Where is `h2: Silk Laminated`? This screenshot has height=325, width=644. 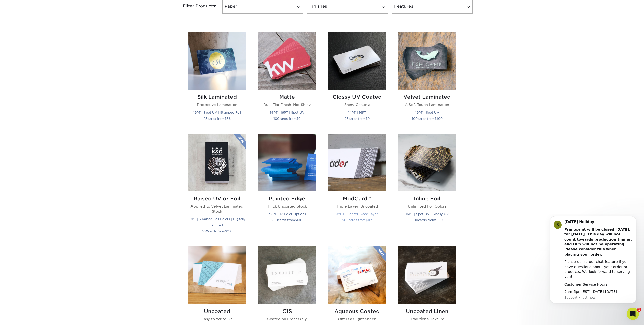 h2: Silk Laminated is located at coordinates (217, 97).